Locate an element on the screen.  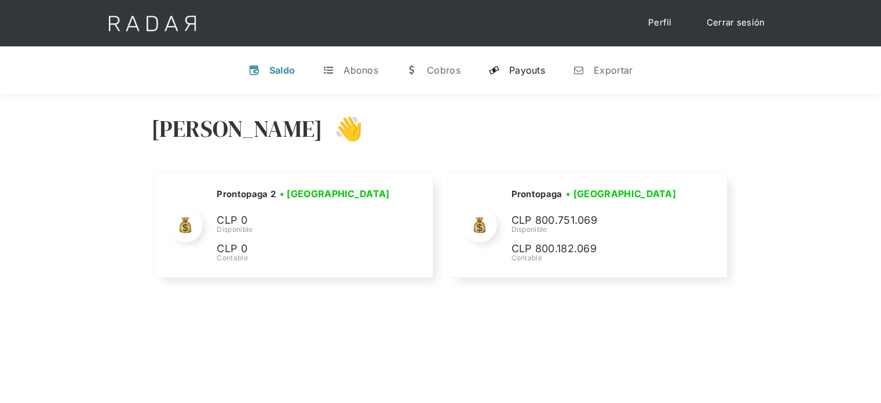
div: w is located at coordinates (412, 70).